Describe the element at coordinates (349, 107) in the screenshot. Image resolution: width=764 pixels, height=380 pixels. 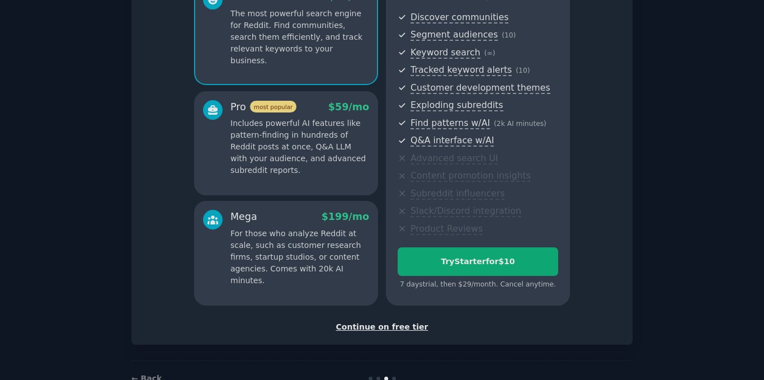
I see `span: $ 59 /mo` at that location.